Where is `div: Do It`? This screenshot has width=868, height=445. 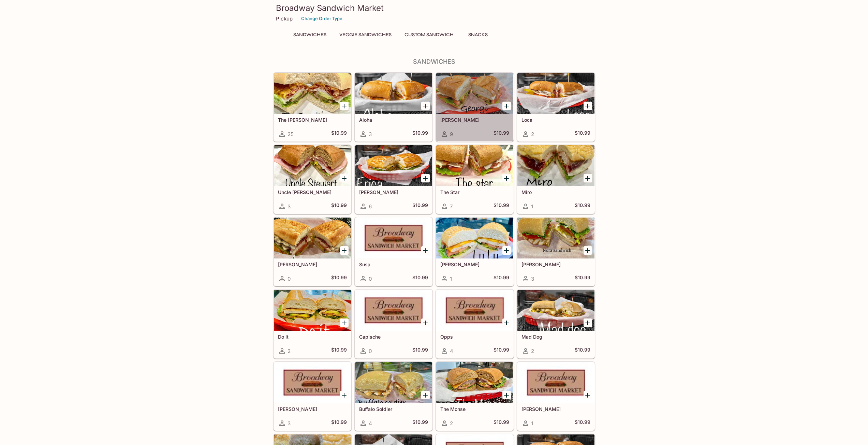 div: Do It is located at coordinates (312, 310).